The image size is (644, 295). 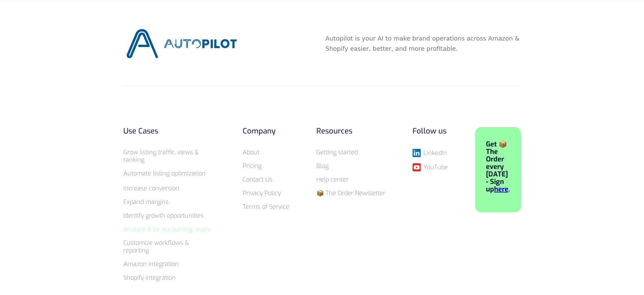 What do you see at coordinates (151, 188) in the screenshot?
I see `a: Increase conversion` at bounding box center [151, 188].